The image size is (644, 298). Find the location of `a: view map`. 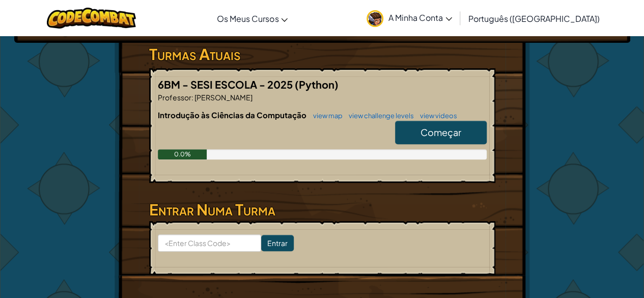

a: view map is located at coordinates (325, 116).